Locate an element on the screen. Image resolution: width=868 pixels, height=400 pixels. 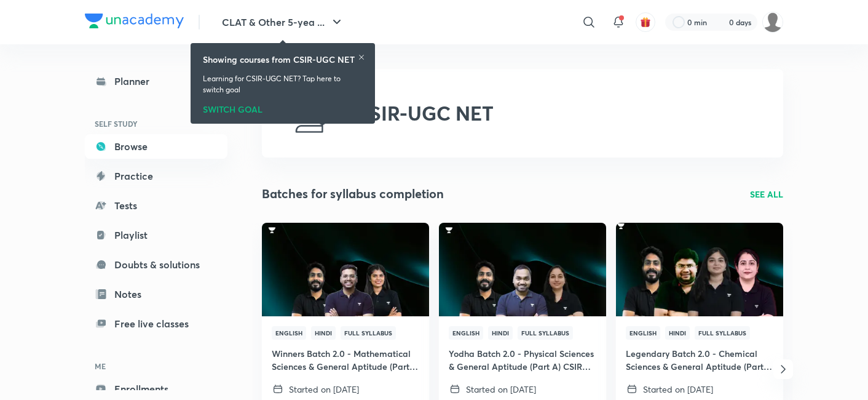
a: Free live classes is located at coordinates (156, 323).